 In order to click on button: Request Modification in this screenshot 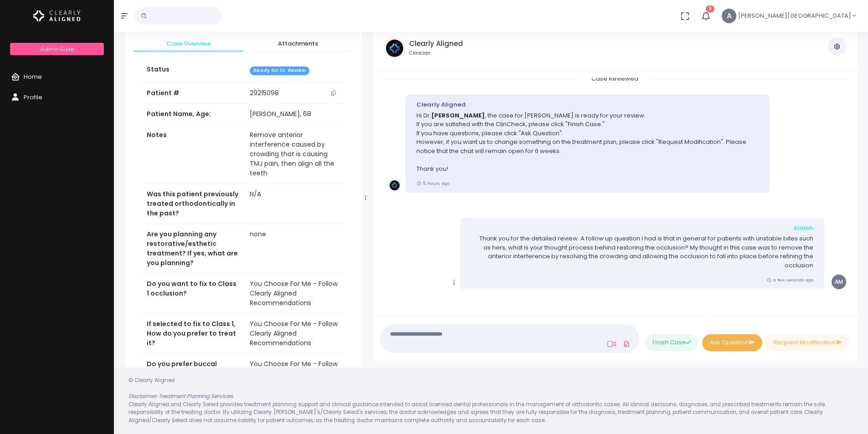, I will do `click(807, 342)`.